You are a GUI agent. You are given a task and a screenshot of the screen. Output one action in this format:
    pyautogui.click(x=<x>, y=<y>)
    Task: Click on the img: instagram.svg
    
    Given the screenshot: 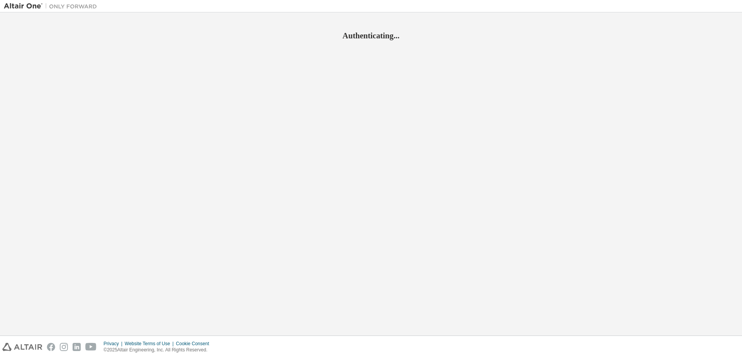 What is the action you would take?
    pyautogui.click(x=64, y=347)
    